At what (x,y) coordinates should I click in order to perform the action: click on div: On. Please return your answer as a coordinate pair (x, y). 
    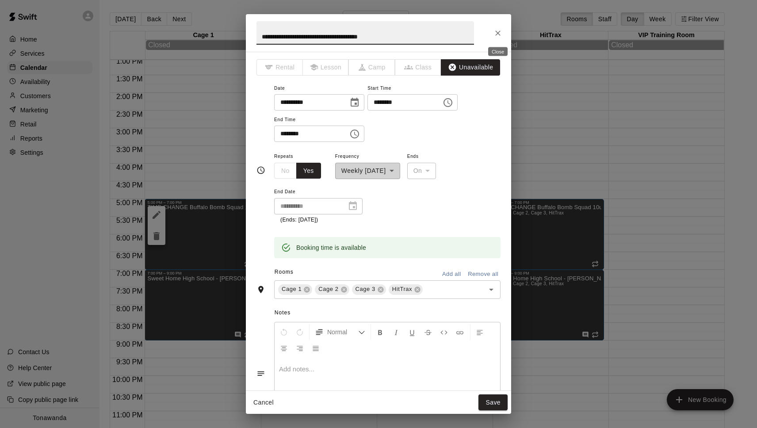
    Looking at the image, I should click on (422, 171).